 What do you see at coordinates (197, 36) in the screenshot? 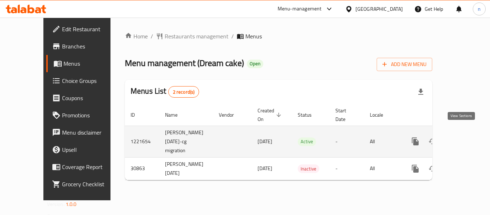
I see `span: Restaurants management` at bounding box center [197, 36].